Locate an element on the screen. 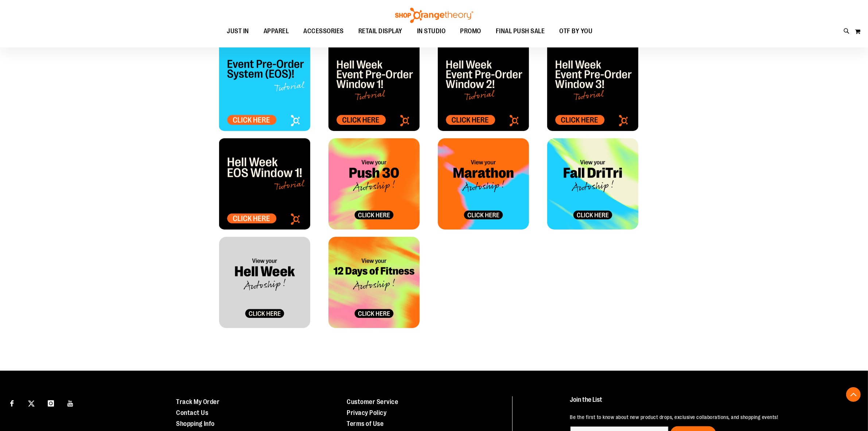 The image size is (868, 431). h4: Join the List is located at coordinates (710, 403).